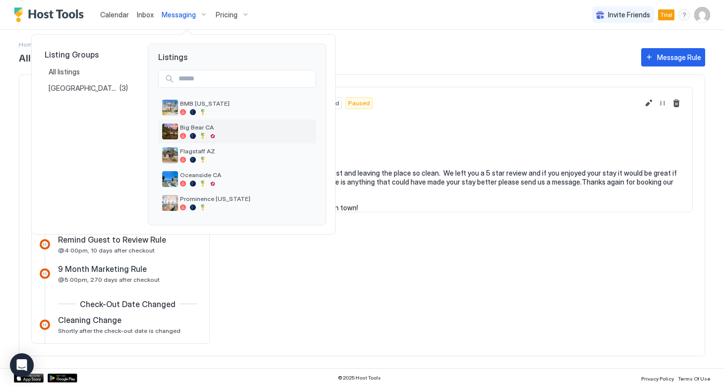 The height and width of the screenshot is (387, 724). I want to click on input: Input Field, so click(245, 79).